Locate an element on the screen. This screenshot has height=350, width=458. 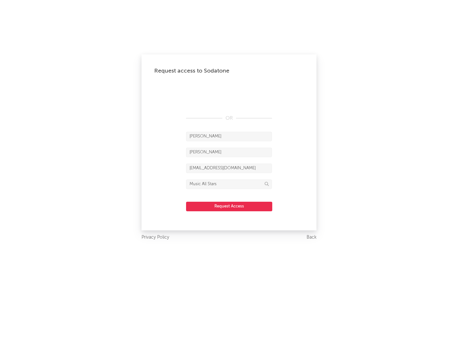
div: OR is located at coordinates (229, 118).